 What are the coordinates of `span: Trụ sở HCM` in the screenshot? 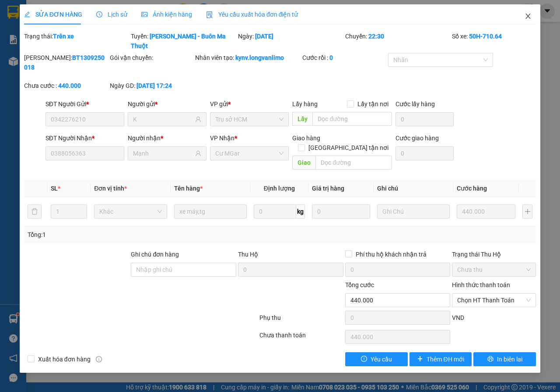 It's located at (249, 119).